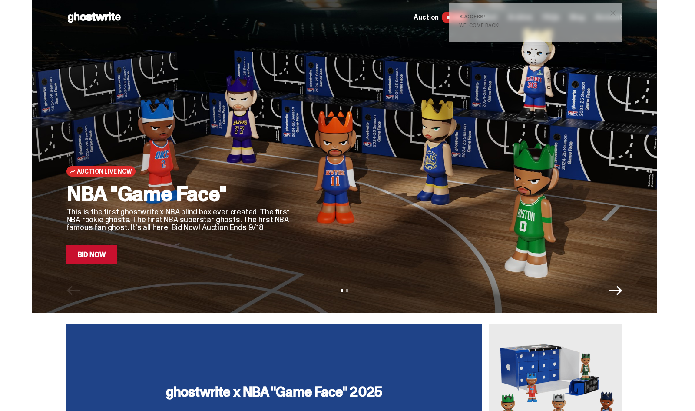 Image resolution: width=695 pixels, height=411 pixels. I want to click on span: LIVE, so click(454, 17).